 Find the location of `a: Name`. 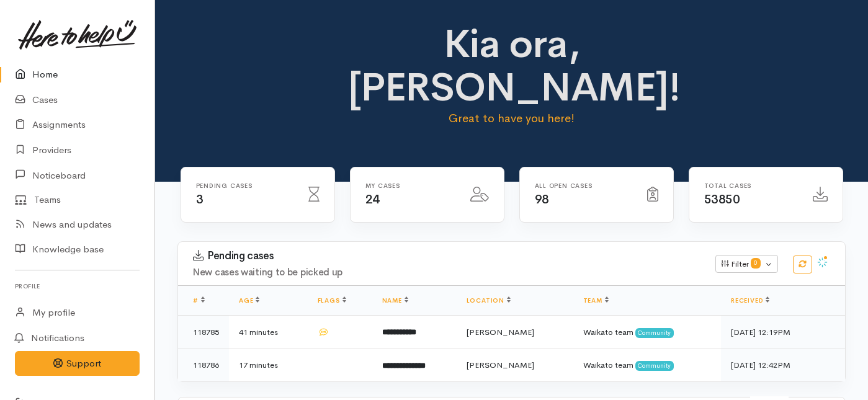

a: Name is located at coordinates (395, 300).